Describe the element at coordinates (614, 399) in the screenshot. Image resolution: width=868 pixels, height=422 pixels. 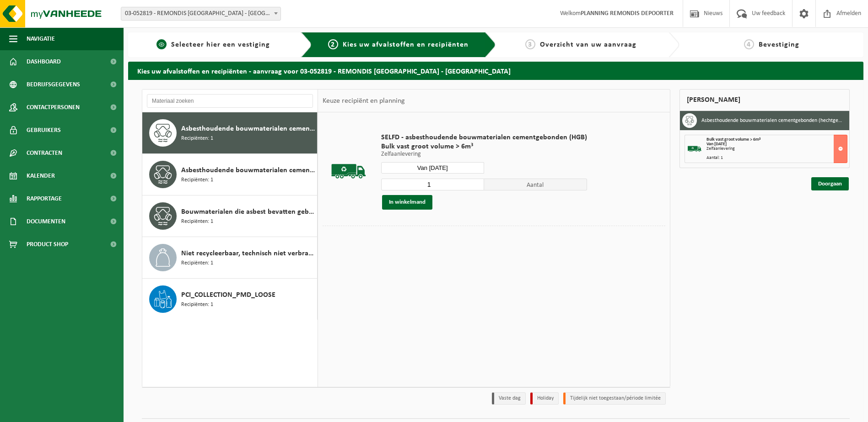
I see `li: Tijdelijk niet toegestaan/période limitée` at that location.